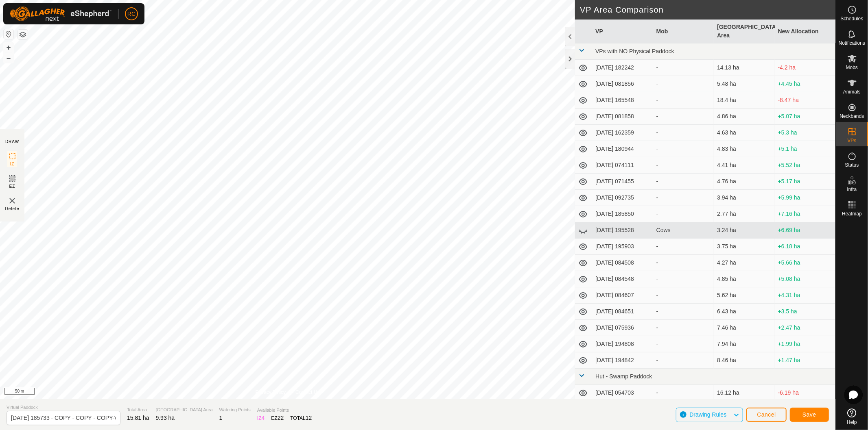  I want to click on td: 4.83 ha, so click(744, 149).